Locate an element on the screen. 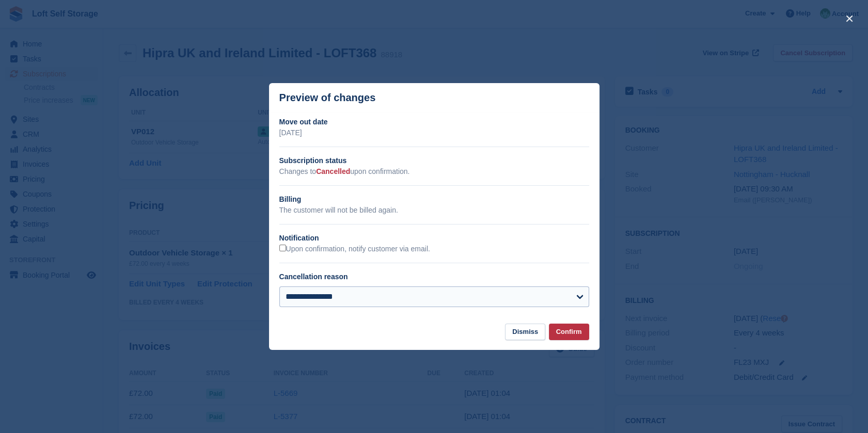  label: Cancellation reason is located at coordinates (313, 277).